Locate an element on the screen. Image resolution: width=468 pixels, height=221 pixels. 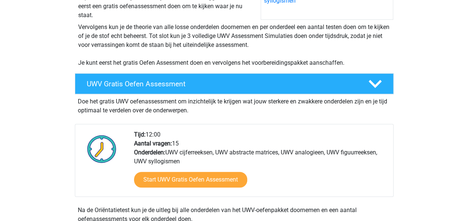
a: UWV Gratis Oefen Assessment is located at coordinates (234, 84).